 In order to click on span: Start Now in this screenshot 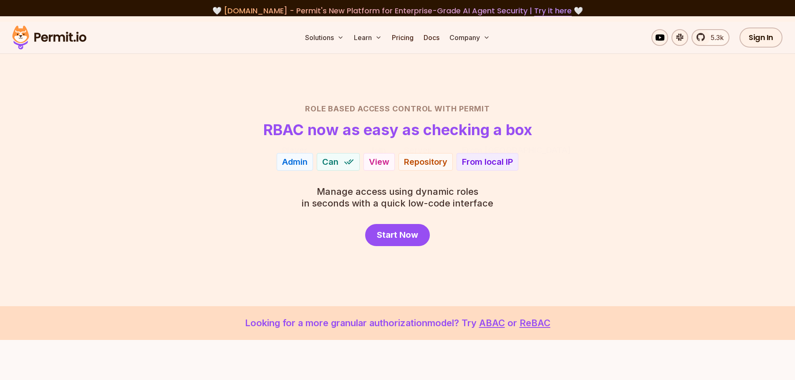, I will do `click(397, 235)`.